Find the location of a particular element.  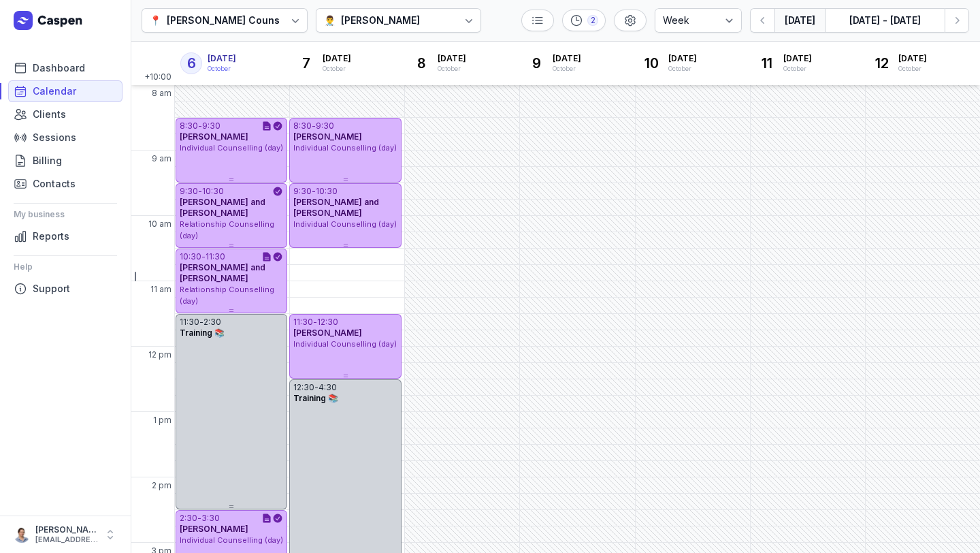

span: 9 am is located at coordinates (162, 159).